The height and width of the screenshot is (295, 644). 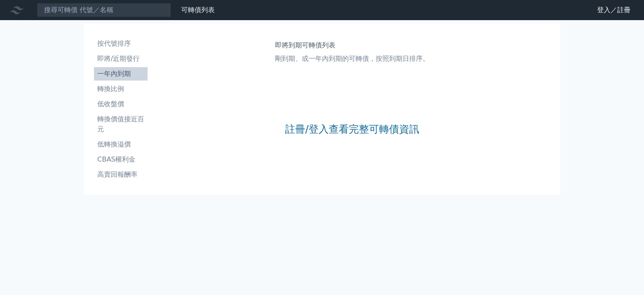 What do you see at coordinates (121, 89) in the screenshot?
I see `a: 轉換比例` at bounding box center [121, 89].